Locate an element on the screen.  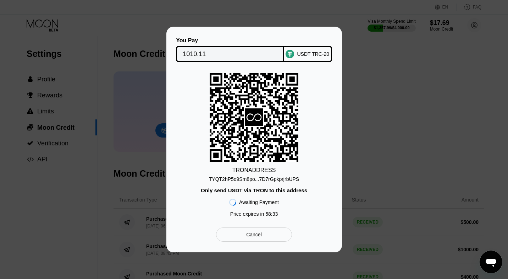
div: Only send USDT via TRON to this address is located at coordinates (254, 190).